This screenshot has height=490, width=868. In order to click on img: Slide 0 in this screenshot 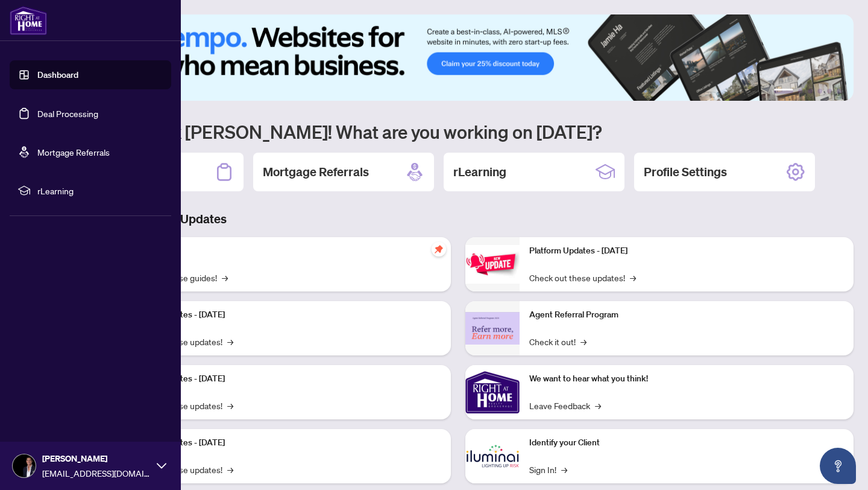, I will do `click(458, 57)`.